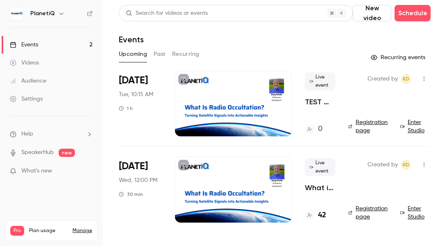 The image size is (447, 246). I want to click on button: Recurring, so click(186, 54).